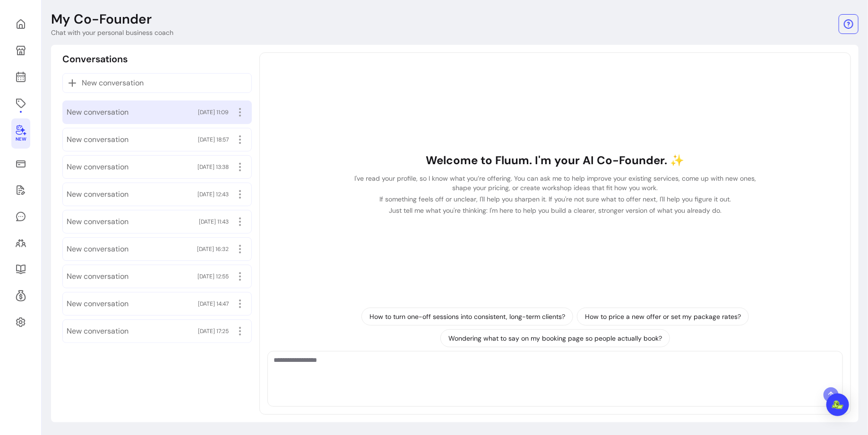  What do you see at coordinates (20, 269) in the screenshot?
I see `a: Resources` at bounding box center [20, 269].